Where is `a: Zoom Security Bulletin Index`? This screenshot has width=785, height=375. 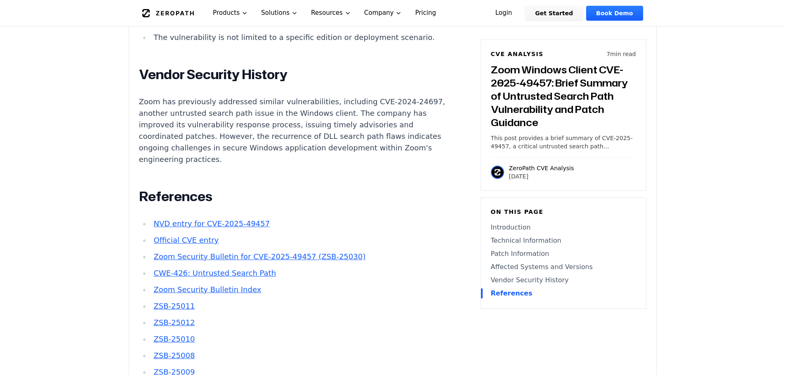 a: Zoom Security Bulletin Index is located at coordinates (207, 290).